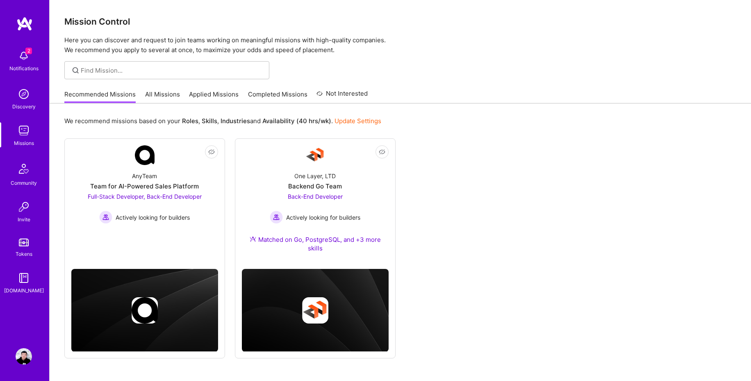 This screenshot has width=751, height=381. What do you see at coordinates (358, 121) in the screenshot?
I see `a: Update Settings` at bounding box center [358, 121].